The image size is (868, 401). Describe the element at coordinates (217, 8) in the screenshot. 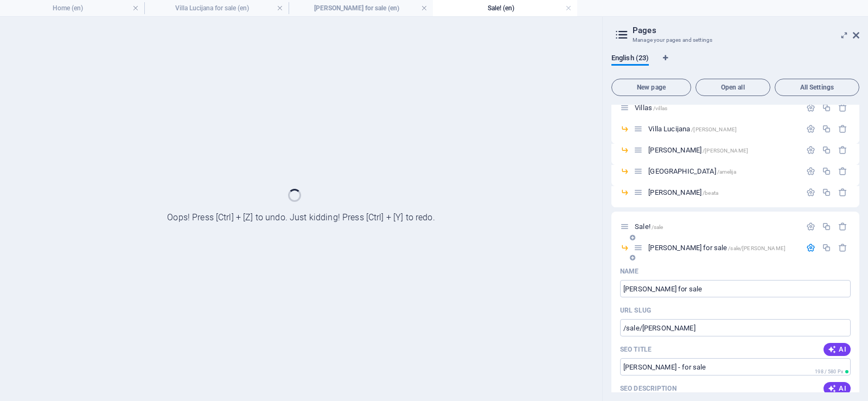

I see `h4: Villa Lucijana for sale (en)` at that location.